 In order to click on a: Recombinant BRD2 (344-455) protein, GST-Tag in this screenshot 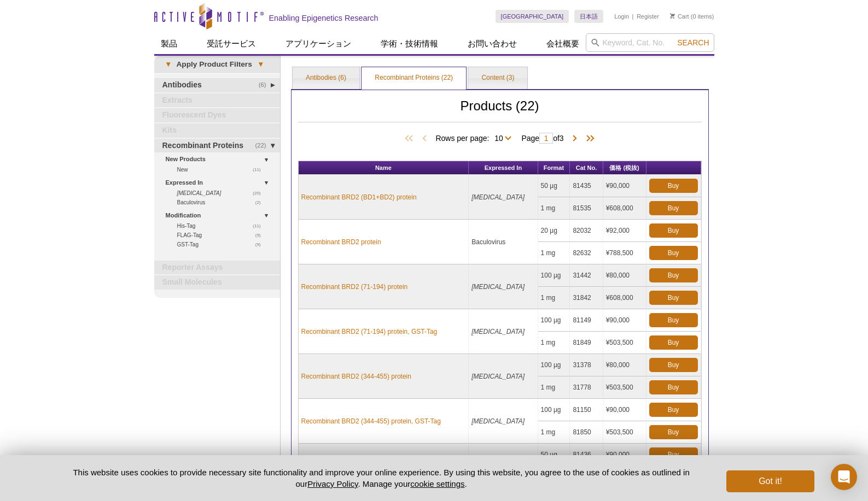, I will do `click(371, 421)`.